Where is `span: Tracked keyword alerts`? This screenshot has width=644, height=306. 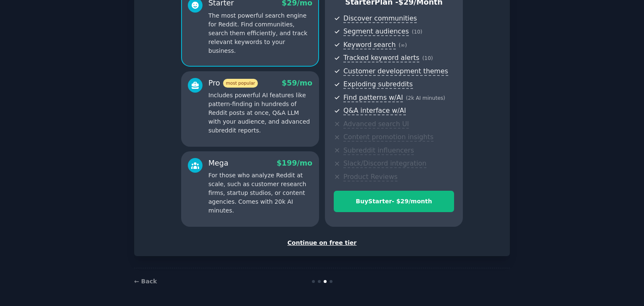 span: Tracked keyword alerts is located at coordinates (381, 58).